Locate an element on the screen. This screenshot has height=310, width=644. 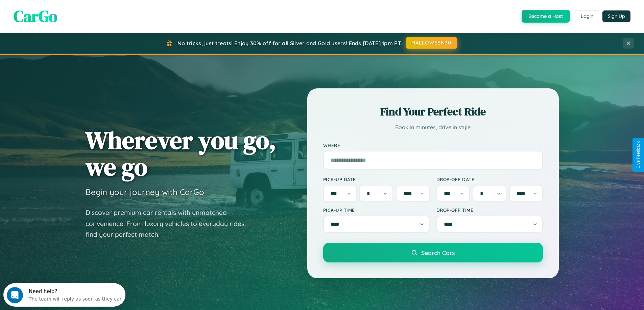
div: Open Intercom Messenger is located at coordinates (64, 12).